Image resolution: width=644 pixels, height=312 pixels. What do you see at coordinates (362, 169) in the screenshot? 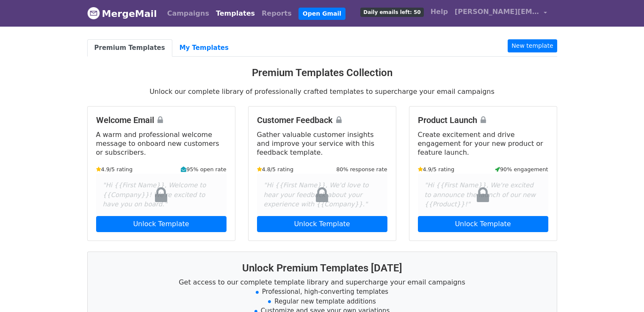
I see `small: 80% response rate` at bounding box center [362, 169].